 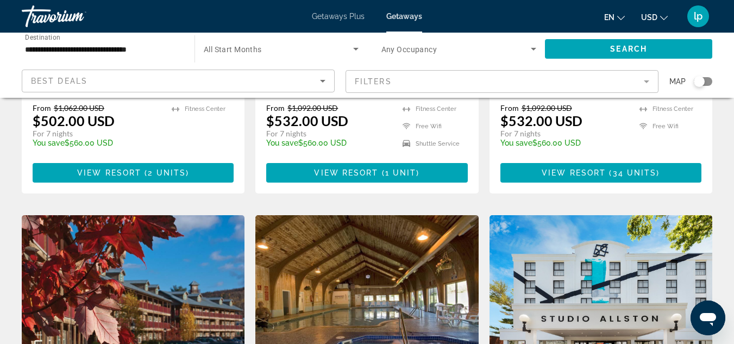 I want to click on button: View Resort(1 unit), so click(x=367, y=173).